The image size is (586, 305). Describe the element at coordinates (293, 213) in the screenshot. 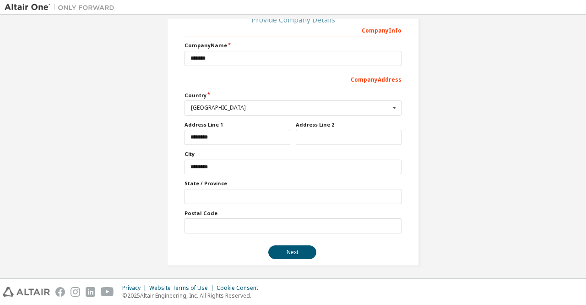

I see `label: Postal Code` at that location.